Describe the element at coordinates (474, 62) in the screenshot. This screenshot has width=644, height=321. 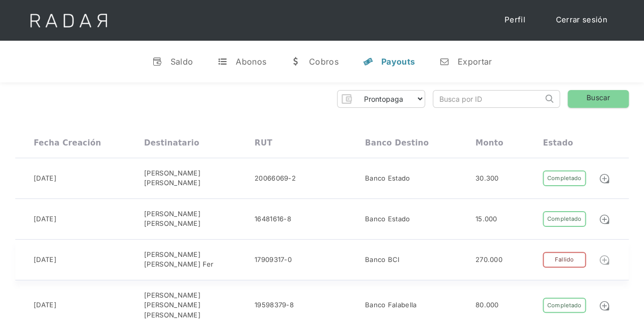
I see `div: Exportar` at that location.